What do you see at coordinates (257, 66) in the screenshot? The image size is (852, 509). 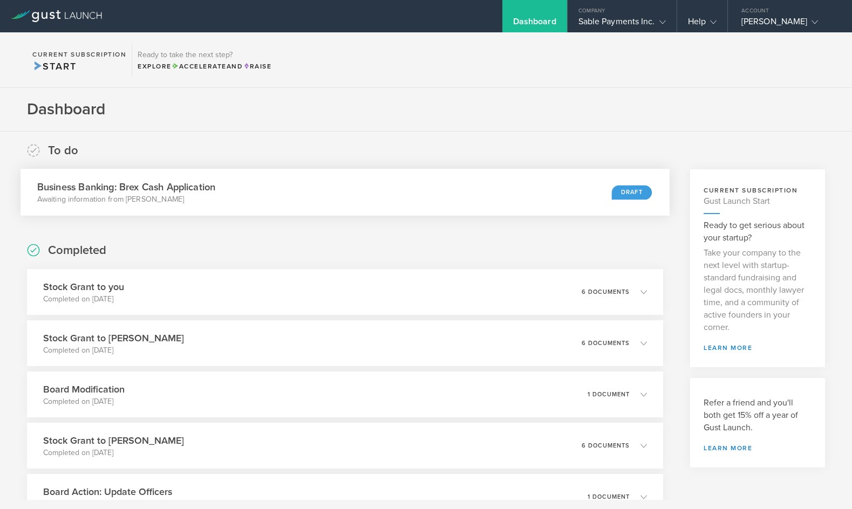 I see `span: Raise` at bounding box center [257, 66].